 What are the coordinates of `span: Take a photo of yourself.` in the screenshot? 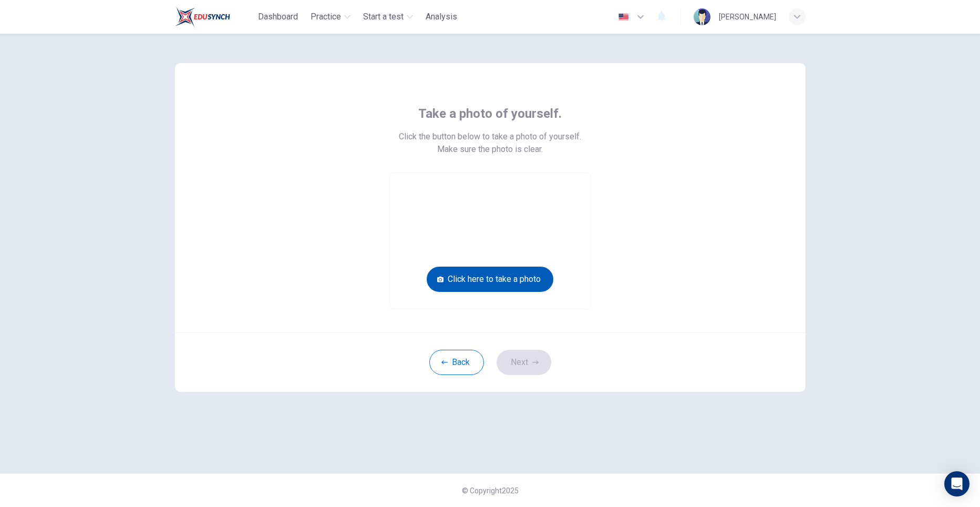 It's located at (490, 113).